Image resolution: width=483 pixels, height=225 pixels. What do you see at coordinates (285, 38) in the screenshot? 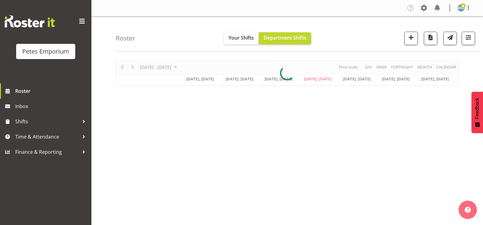
I see `button: Department Shifts` at bounding box center [285, 38].